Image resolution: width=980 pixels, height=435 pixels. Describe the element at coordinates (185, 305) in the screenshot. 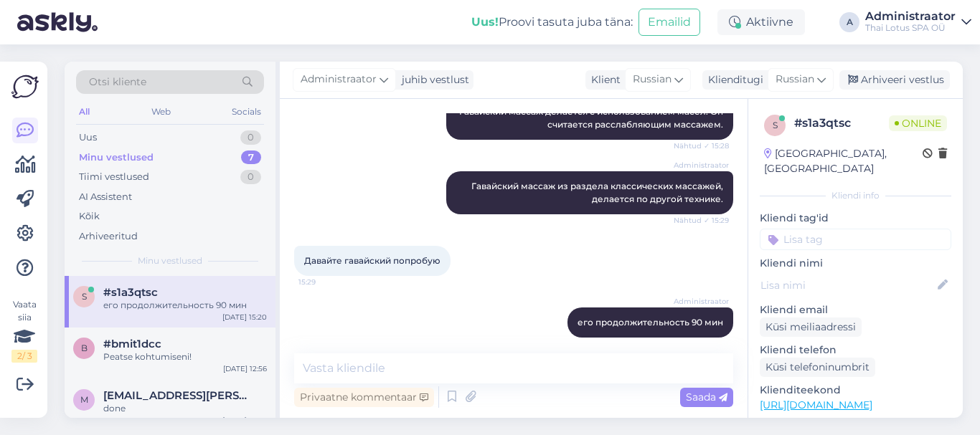

I see `div: его продолжительность 90 мин` at that location.